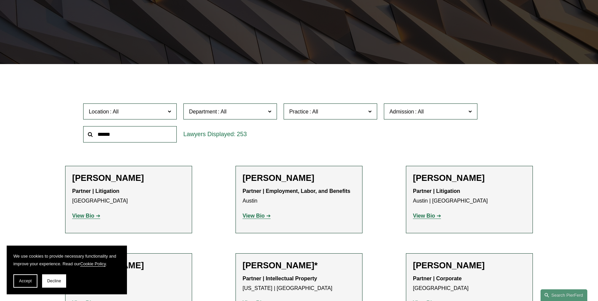 The width and height of the screenshot is (598, 301). Describe the element at coordinates (67, 260) in the screenshot. I see `p: We use cookies to provide necessary functionality and improve your experience. Read our .` at that location.